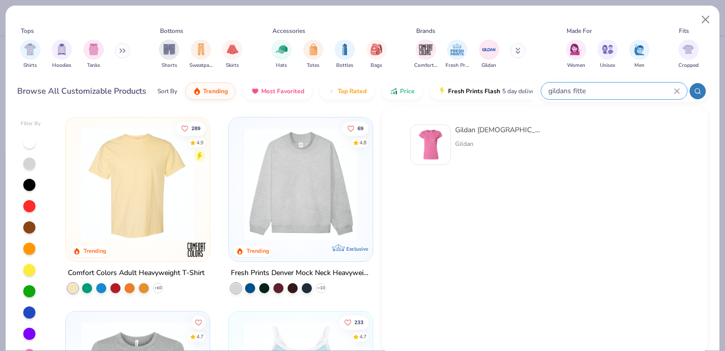 The width and height of the screenshot is (725, 351). I want to click on span: Trending, so click(215, 91).